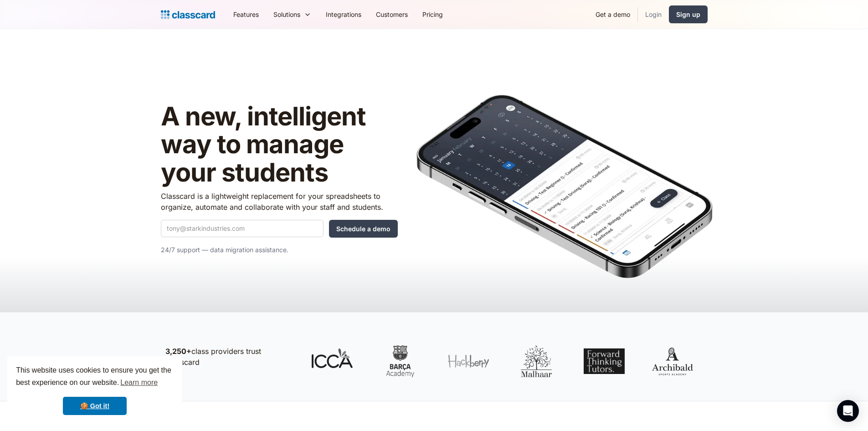 Image resolution: width=868 pixels, height=431 pixels. I want to click on p: class providers trust Classcard, so click(229, 357).